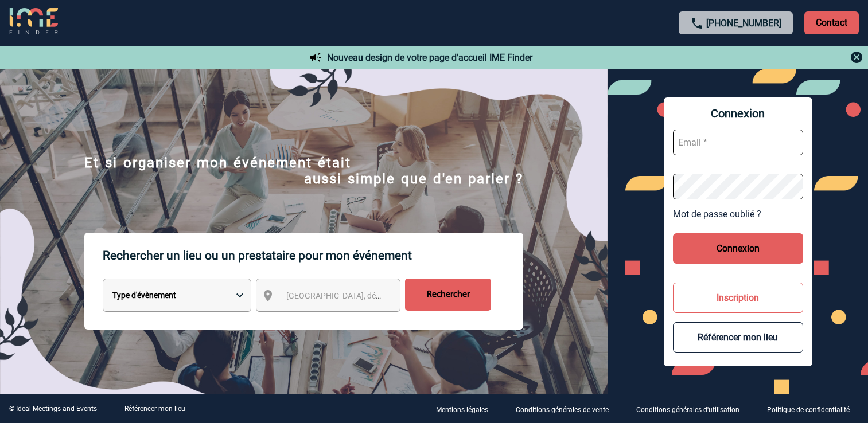  I want to click on img: call-24-px.png, so click(697, 23).